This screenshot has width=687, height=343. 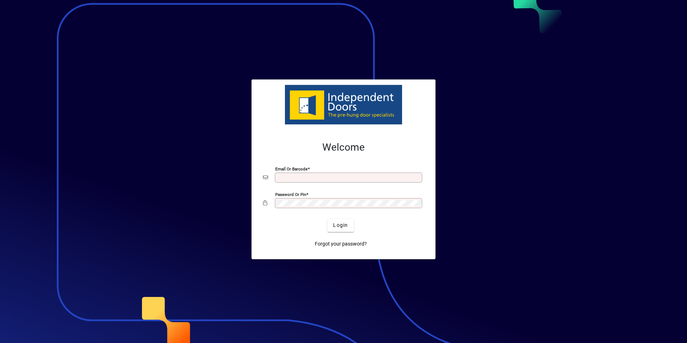 What do you see at coordinates (291, 169) in the screenshot?
I see `mat-label: Email or Barcode` at bounding box center [291, 169].